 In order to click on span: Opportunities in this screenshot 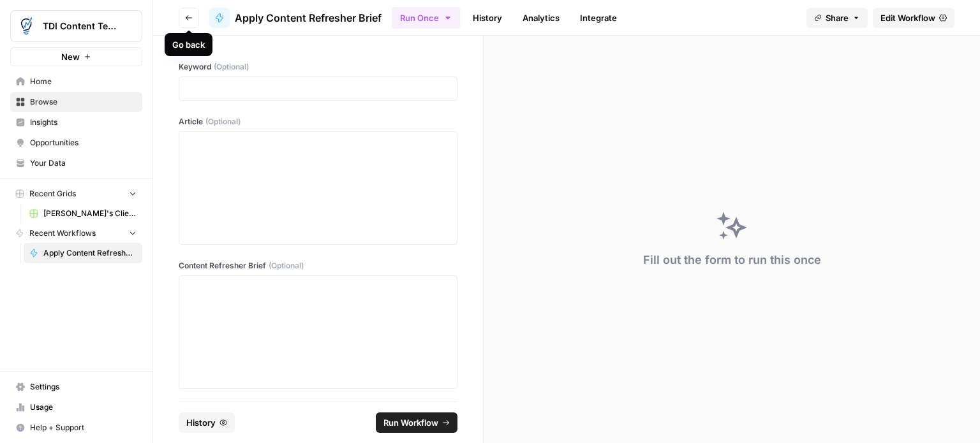, I will do `click(83, 143)`.